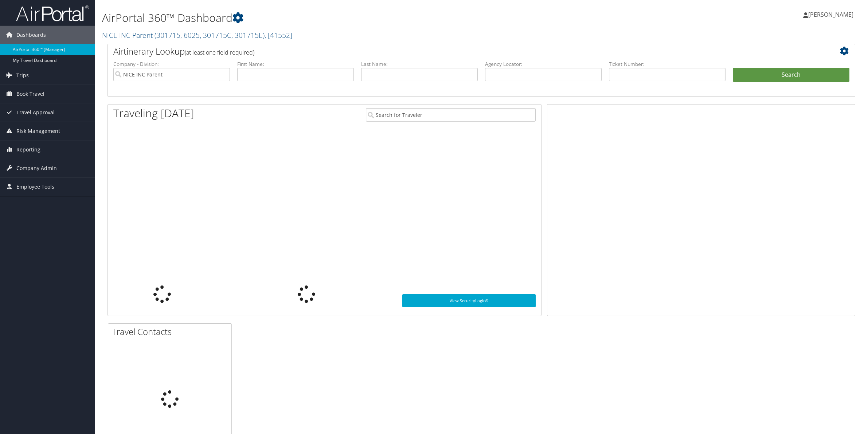 This screenshot has height=434, width=868. Describe the element at coordinates (38, 131) in the screenshot. I see `span: Risk Management` at that location.